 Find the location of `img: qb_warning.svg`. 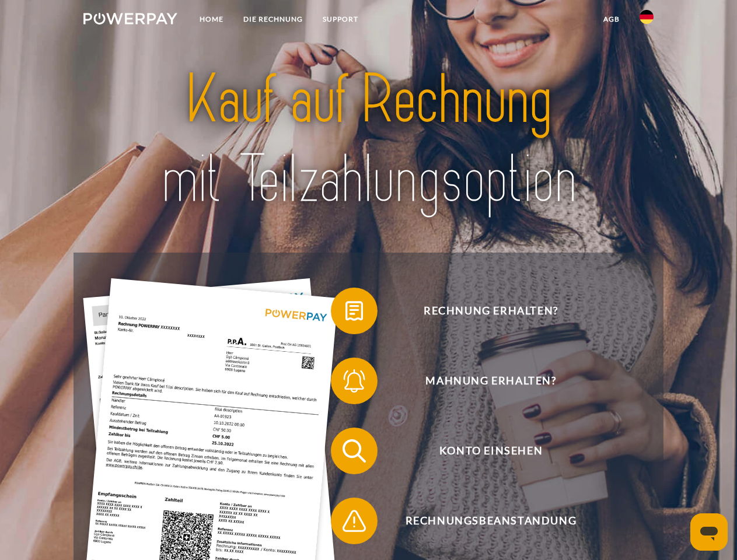

img: qb_warning.svg is located at coordinates (354, 521).